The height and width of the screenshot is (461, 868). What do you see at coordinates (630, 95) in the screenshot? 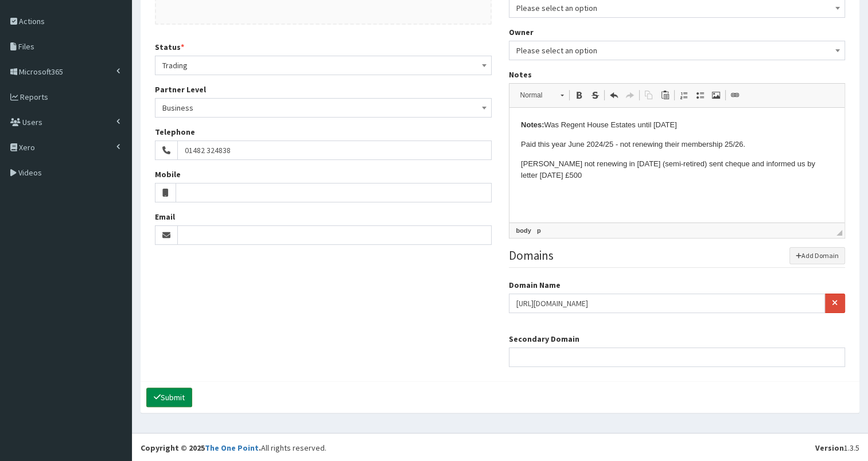
I see `a: Redo (Ctrl+Y)` at bounding box center [630, 95].